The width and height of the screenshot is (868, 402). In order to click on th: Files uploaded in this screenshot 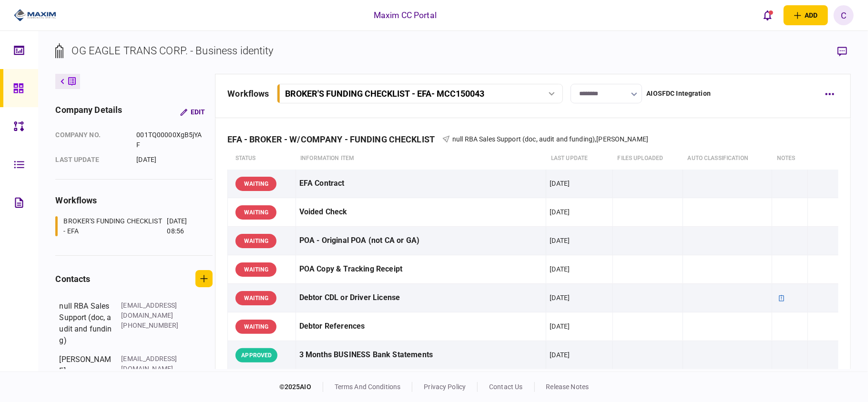, I will do `click(648, 159)`.